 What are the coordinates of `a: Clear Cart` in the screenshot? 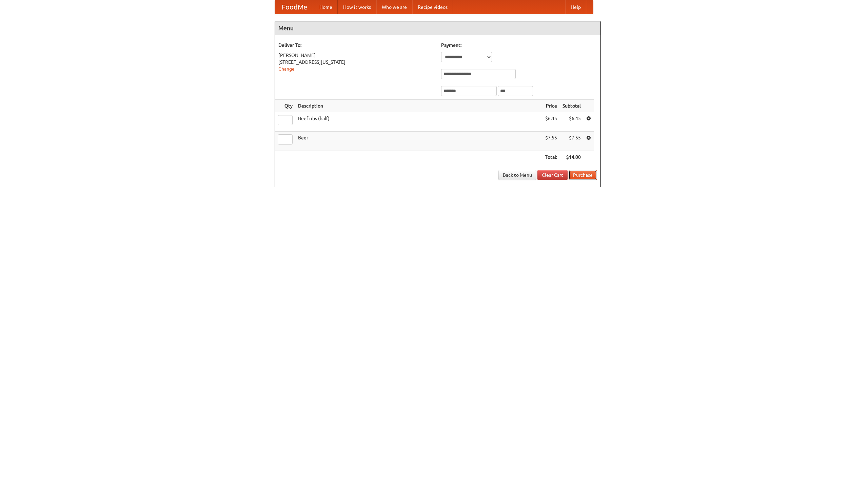 It's located at (552, 175).